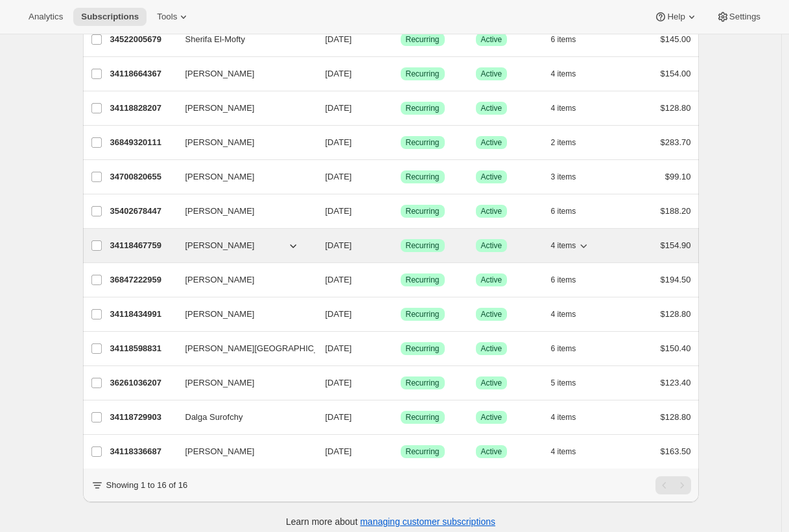 The image size is (789, 532). I want to click on span: Analytics, so click(46, 17).